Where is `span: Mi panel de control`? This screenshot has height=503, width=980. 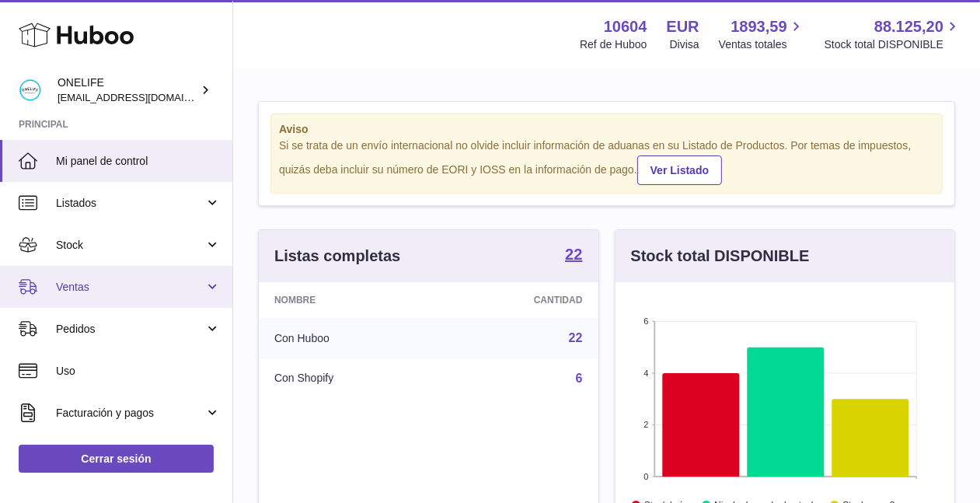 span: Mi panel de control is located at coordinates (138, 161).